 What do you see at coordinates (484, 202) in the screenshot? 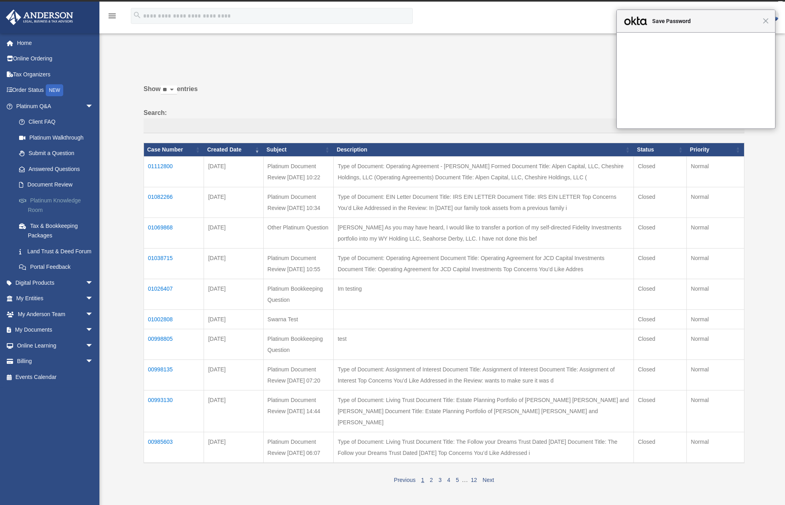
I see `td: Type of Document: EIN Letter Document Title: IRS EIN LETTER Document Title: IRS EIN LETTER Top Co...` at bounding box center [484, 202].